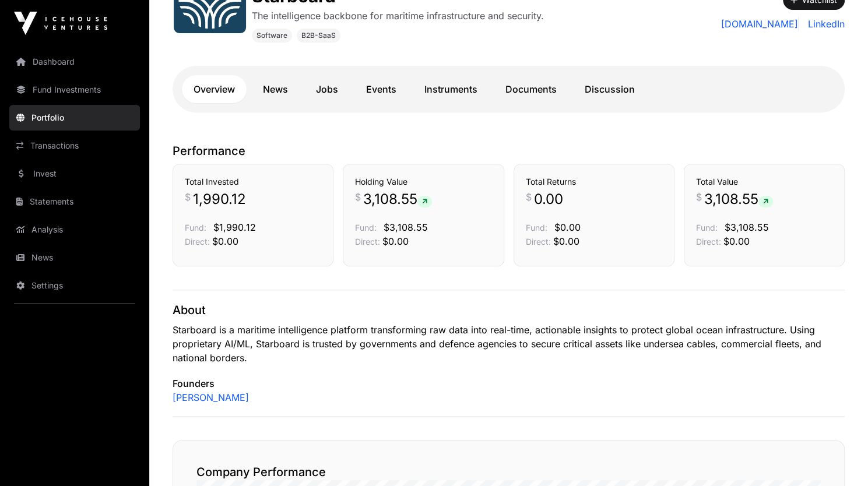  Describe the element at coordinates (318, 36) in the screenshot. I see `span: B2B-SaaS` at that location.